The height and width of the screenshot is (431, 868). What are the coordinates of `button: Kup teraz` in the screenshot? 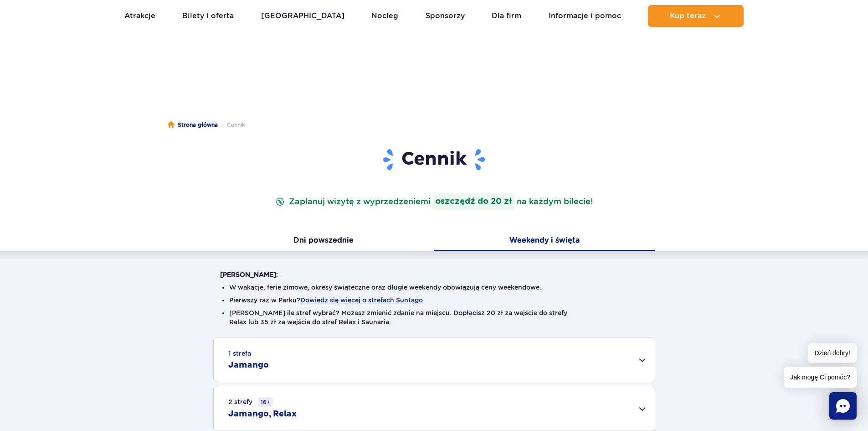 It's located at (696, 16).